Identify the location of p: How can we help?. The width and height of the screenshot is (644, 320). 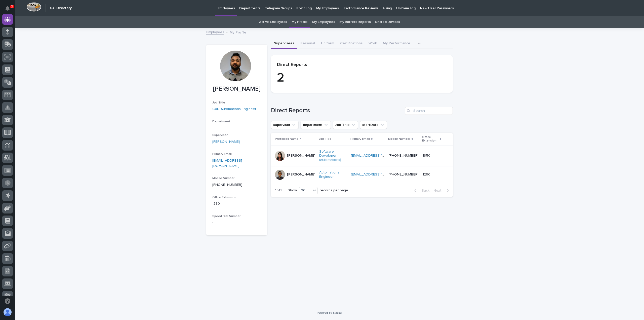
(49, 32).